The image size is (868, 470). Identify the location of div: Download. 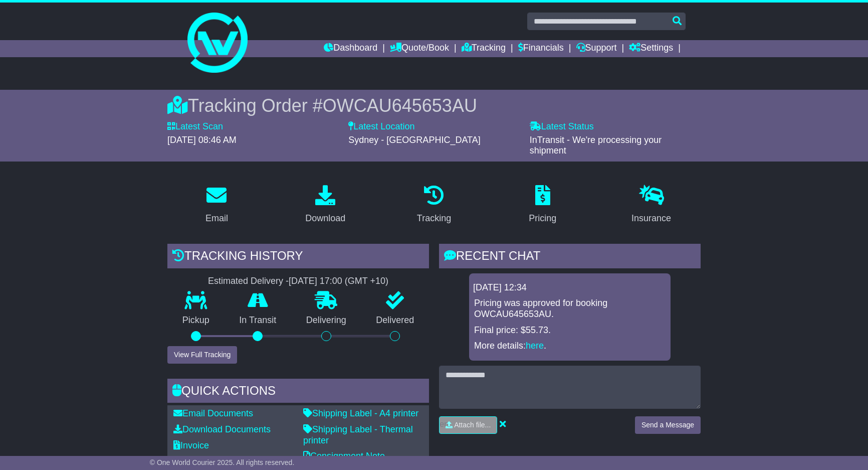
(326, 218).